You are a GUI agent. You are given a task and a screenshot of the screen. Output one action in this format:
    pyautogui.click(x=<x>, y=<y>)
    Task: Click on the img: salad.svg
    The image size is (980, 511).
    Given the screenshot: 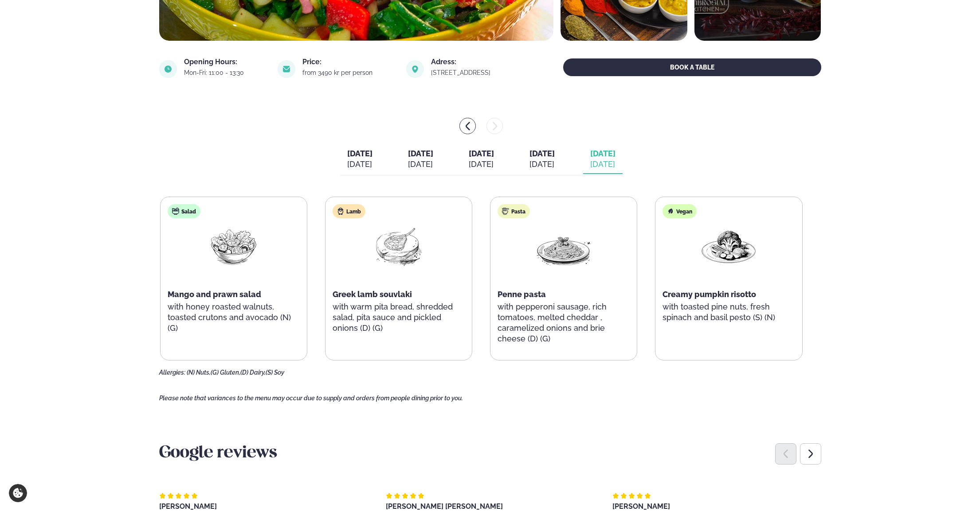 What is the action you would take?
    pyautogui.click(x=176, y=211)
    